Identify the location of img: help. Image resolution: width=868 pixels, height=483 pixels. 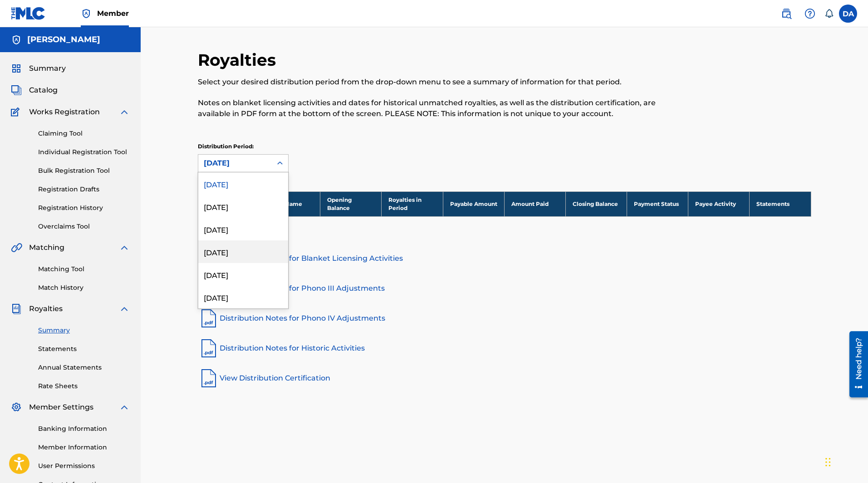
(810, 14).